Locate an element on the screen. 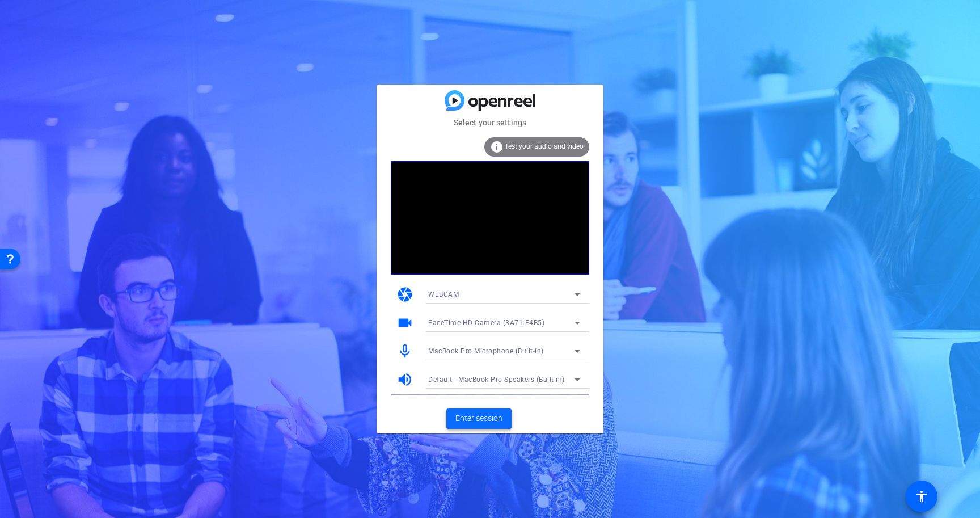 This screenshot has width=980, height=518. span: Test your audio and video is located at coordinates (544, 147).